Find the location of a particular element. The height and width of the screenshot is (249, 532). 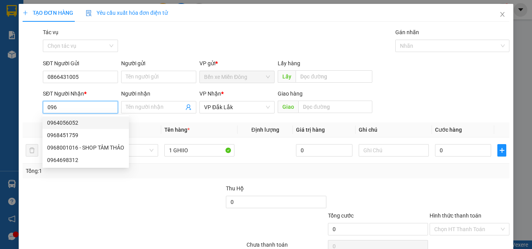

span: Định lượng is located at coordinates (265, 130).